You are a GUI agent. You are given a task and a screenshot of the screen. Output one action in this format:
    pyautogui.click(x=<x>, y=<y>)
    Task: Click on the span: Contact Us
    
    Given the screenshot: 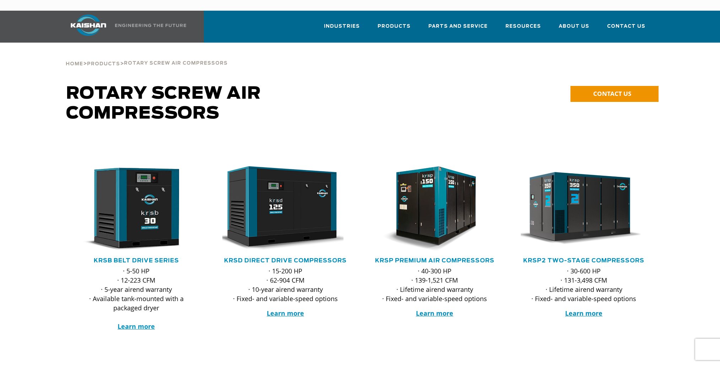 What is the action you would take?
    pyautogui.click(x=626, y=26)
    